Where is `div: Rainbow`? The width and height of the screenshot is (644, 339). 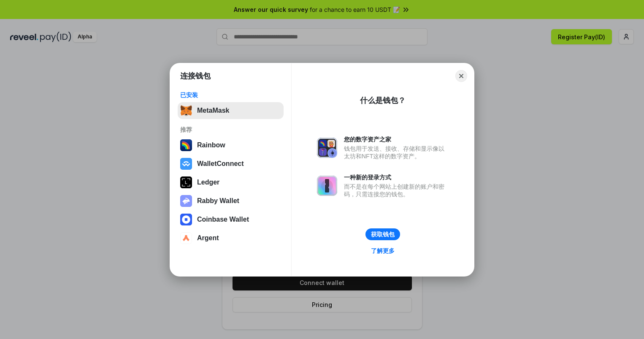
div: Rainbow is located at coordinates (211, 145).